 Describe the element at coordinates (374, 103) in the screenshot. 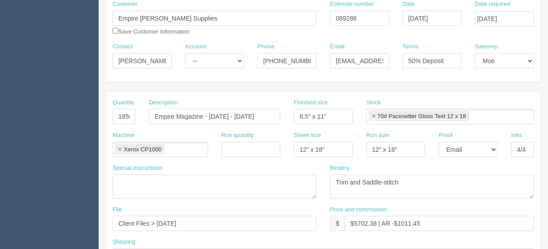

I see `label: Stock` at that location.